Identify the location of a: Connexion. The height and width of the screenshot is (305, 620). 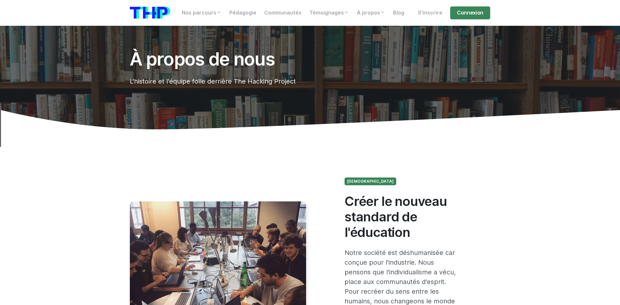
(470, 13).